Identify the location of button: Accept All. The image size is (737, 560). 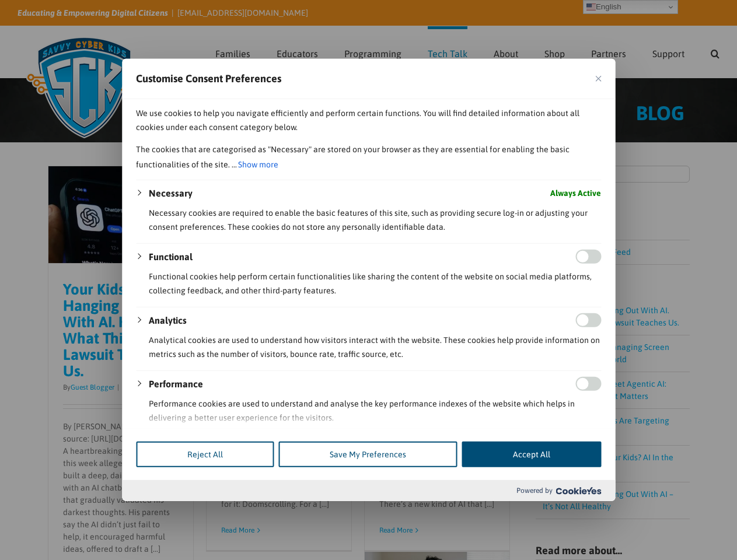
(531, 454).